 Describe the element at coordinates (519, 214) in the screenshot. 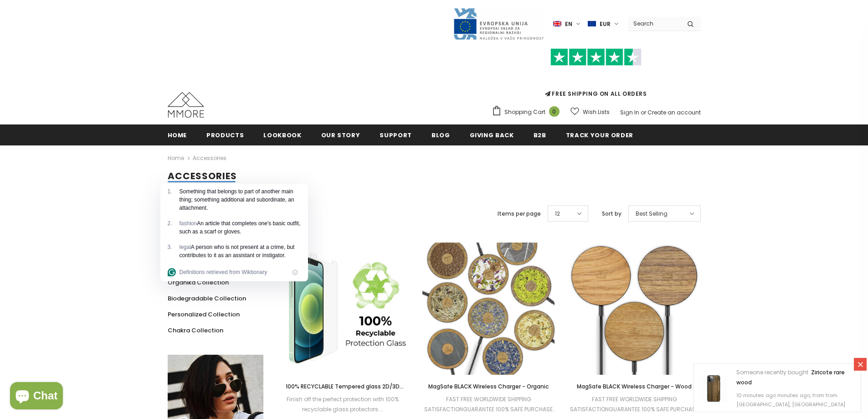

I see `label: Items per page` at that location.